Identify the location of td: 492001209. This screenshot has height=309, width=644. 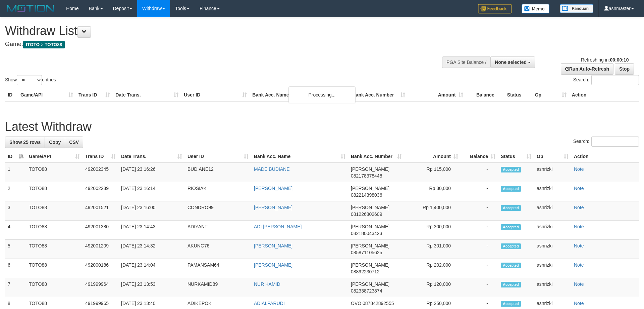
(100, 249).